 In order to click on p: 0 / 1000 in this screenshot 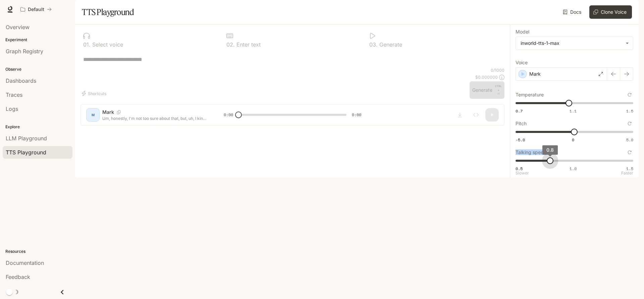, I will do `click(497, 70)`.